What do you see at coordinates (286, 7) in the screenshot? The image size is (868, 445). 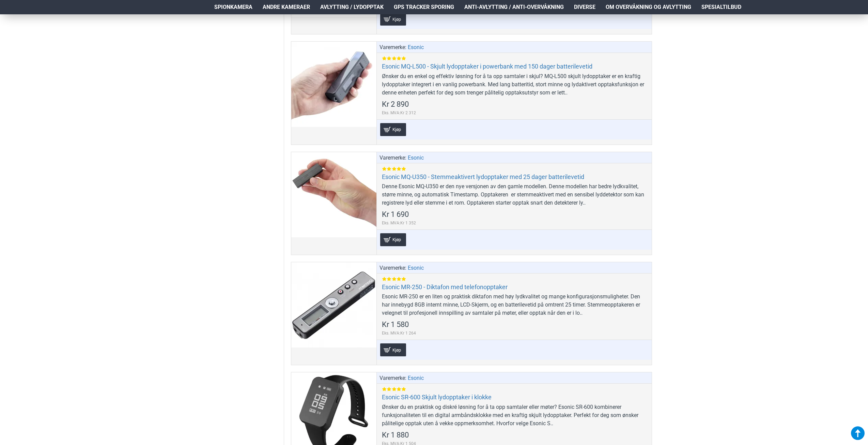 I see `span: Andre kameraer` at bounding box center [286, 7].